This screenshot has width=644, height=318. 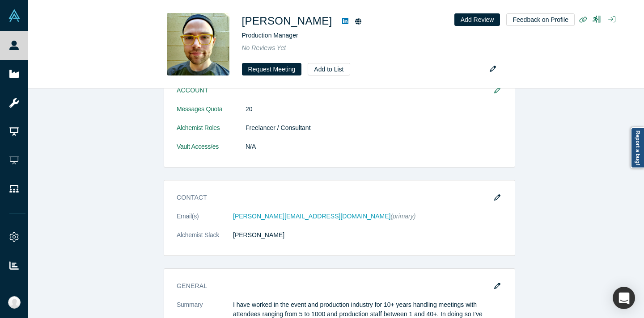 I want to click on button: Add to List, so click(x=328, y=69).